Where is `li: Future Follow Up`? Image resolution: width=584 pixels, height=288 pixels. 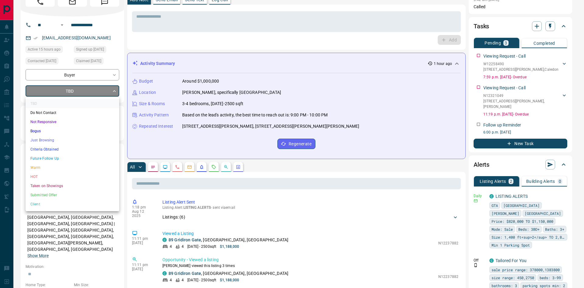
li: Future Follow Up is located at coordinates (72, 158).